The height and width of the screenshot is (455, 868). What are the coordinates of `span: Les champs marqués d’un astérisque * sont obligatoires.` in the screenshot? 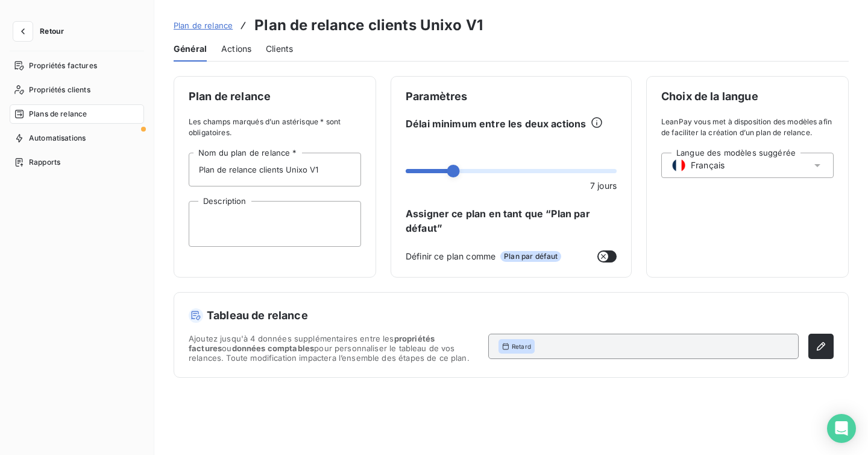 It's located at (275, 127).